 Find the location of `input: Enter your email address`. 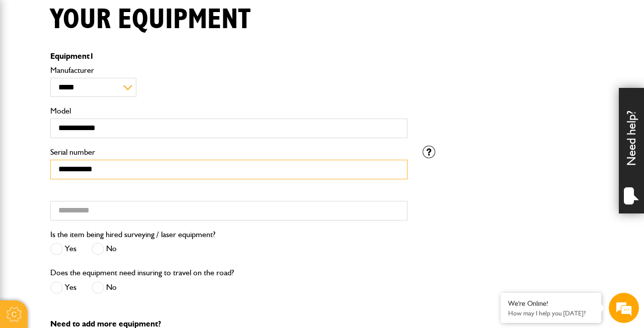

input: Enter your email address is located at coordinates (98, 134).